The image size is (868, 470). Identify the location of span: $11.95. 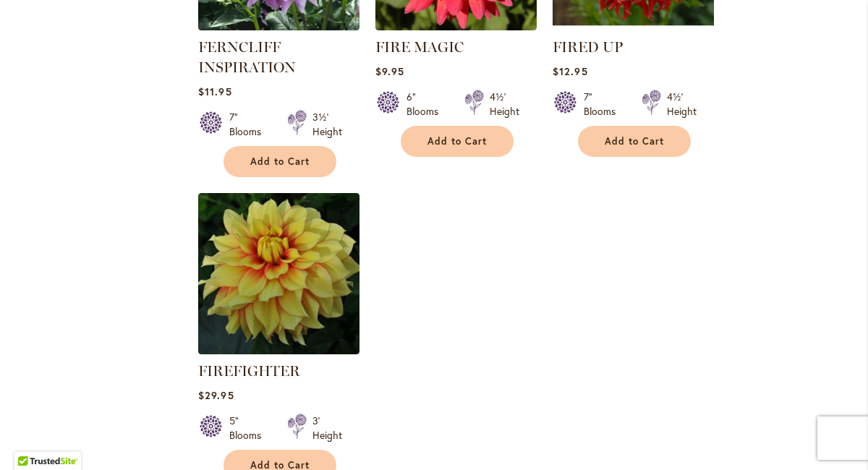
(215, 92).